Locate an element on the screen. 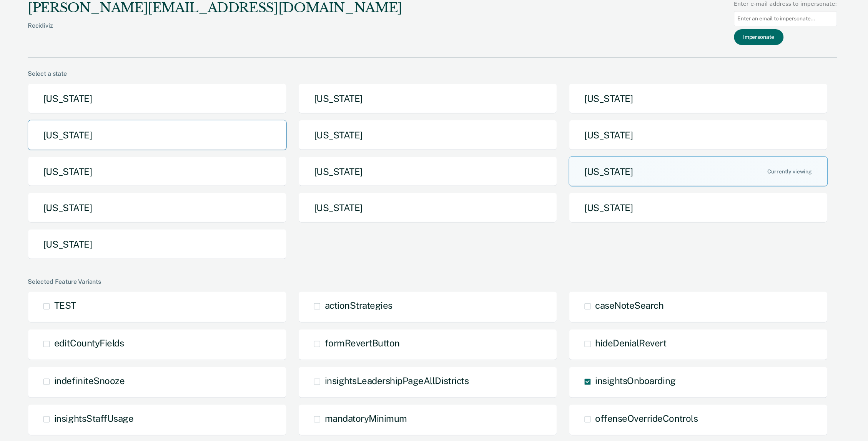  span: insightsStaffUsage is located at coordinates (94, 418).